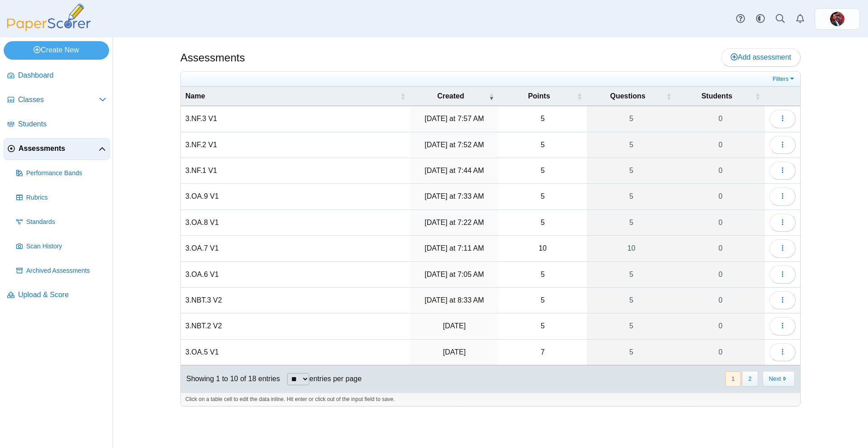 The height and width of the screenshot is (448, 868). Describe the element at coordinates (455, 352) in the screenshot. I see `time: Oct 6, 2025 at 3:50 PM` at that location.